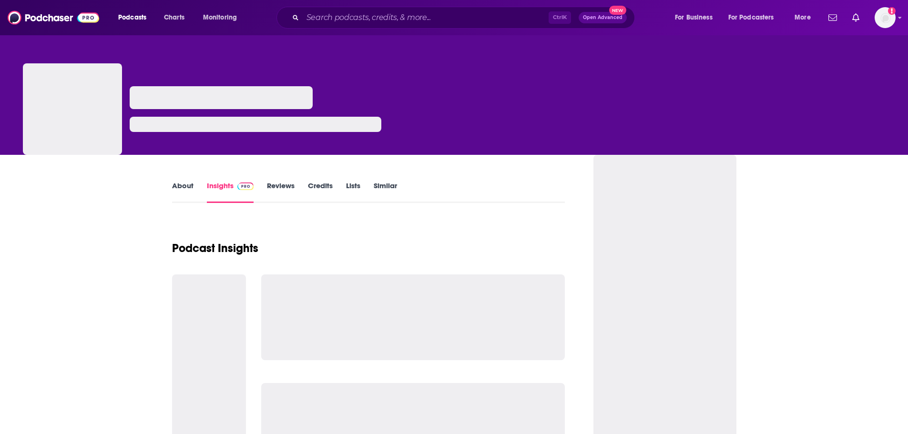 This screenshot has width=908, height=434. Describe the element at coordinates (693, 18) in the screenshot. I see `span: For Business` at that location.